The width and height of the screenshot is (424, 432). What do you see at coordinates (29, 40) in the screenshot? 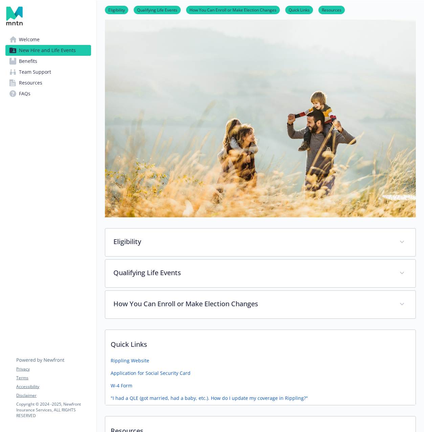
I see `span: Welcome` at bounding box center [29, 40].